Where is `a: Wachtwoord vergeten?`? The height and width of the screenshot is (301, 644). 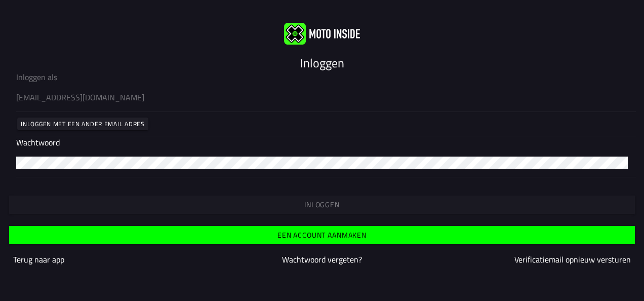 a: Wachtwoord vergeten? is located at coordinates (322, 259).